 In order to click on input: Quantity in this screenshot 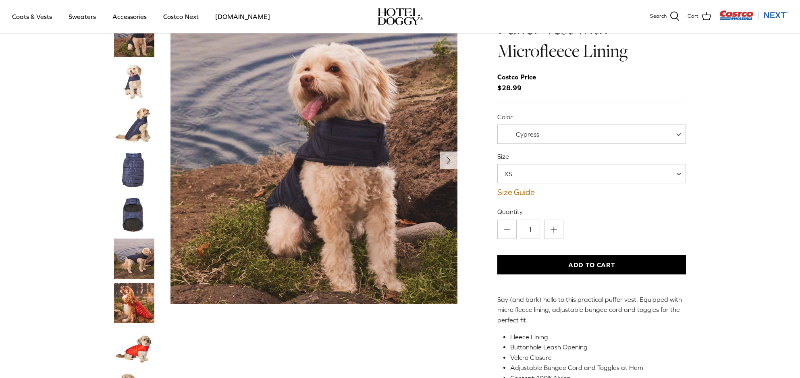, I will do `click(530, 229)`.